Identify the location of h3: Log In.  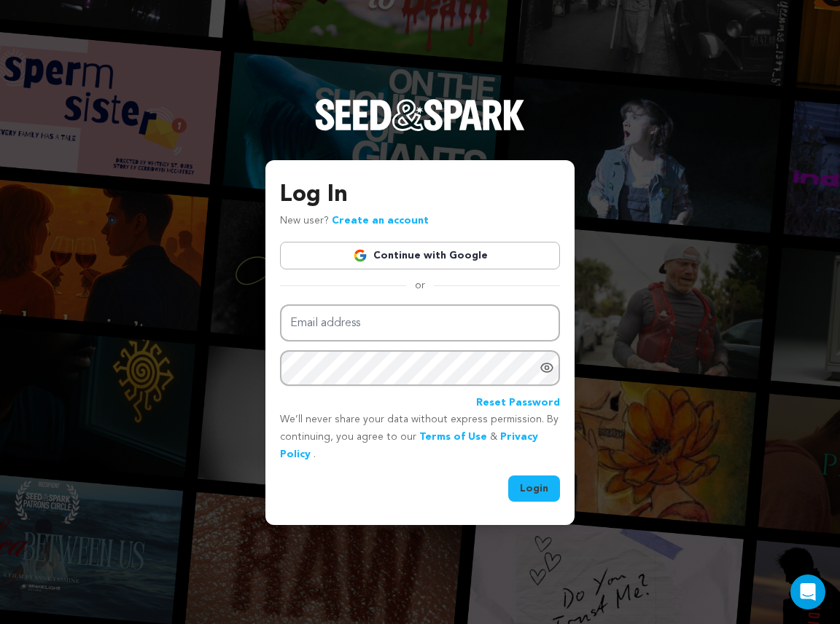
(420, 195).